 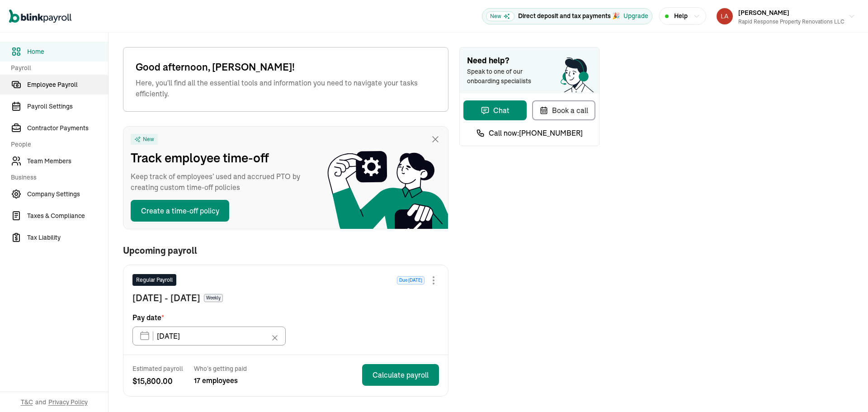 I want to click on span: Who’s getting paid, so click(x=220, y=368).